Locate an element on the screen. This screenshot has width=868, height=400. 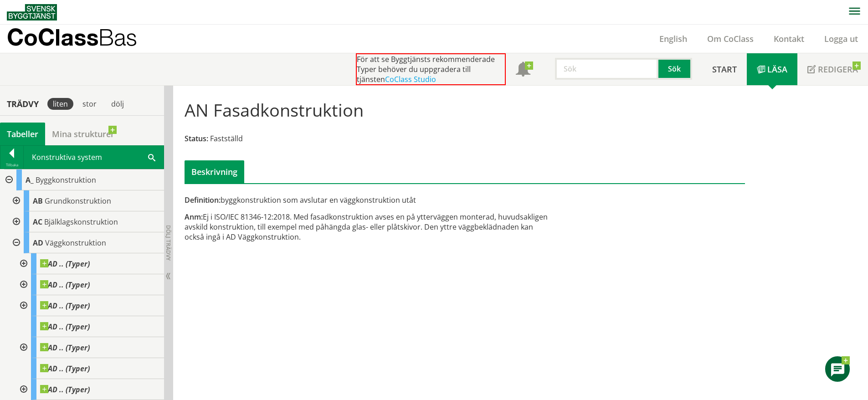
span: Definition: is located at coordinates (202, 200).